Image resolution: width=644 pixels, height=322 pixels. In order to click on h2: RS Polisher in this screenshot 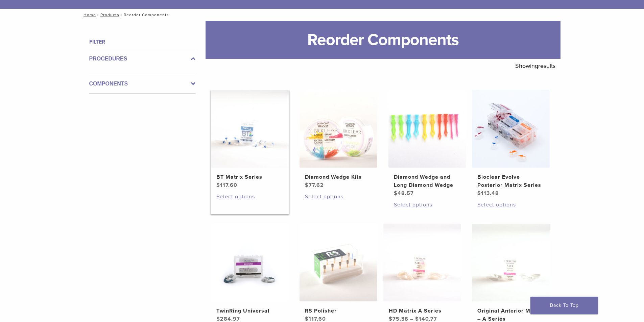, I will do `click(339, 311)`.